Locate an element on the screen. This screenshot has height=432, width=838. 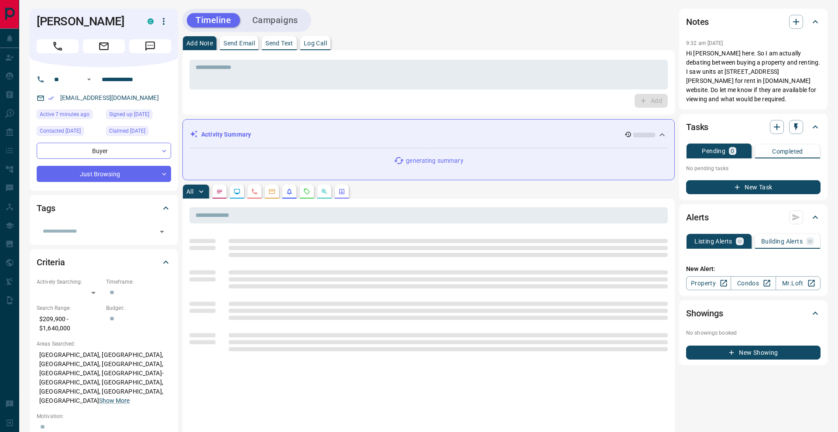
p: Timeframe: is located at coordinates (138, 282).